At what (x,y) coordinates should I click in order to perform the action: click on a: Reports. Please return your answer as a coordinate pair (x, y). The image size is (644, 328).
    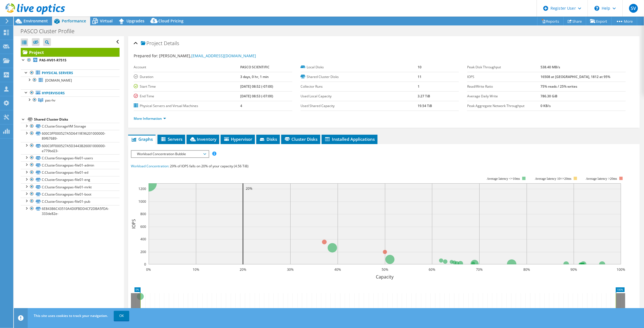
    Looking at the image, I should click on (551, 21).